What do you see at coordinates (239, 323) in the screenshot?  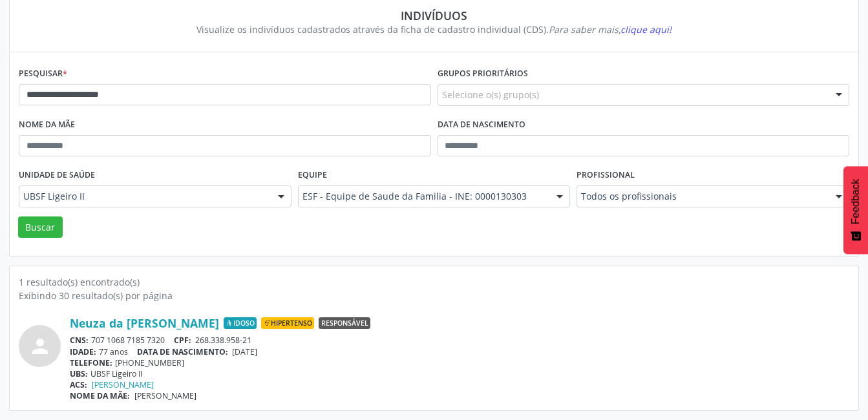 I see `span: Idoso` at bounding box center [239, 323].